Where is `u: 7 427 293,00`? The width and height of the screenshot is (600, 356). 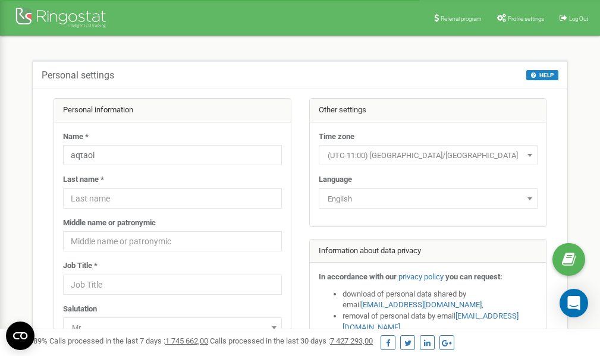 u: 7 427 293,00 is located at coordinates (352, 341).